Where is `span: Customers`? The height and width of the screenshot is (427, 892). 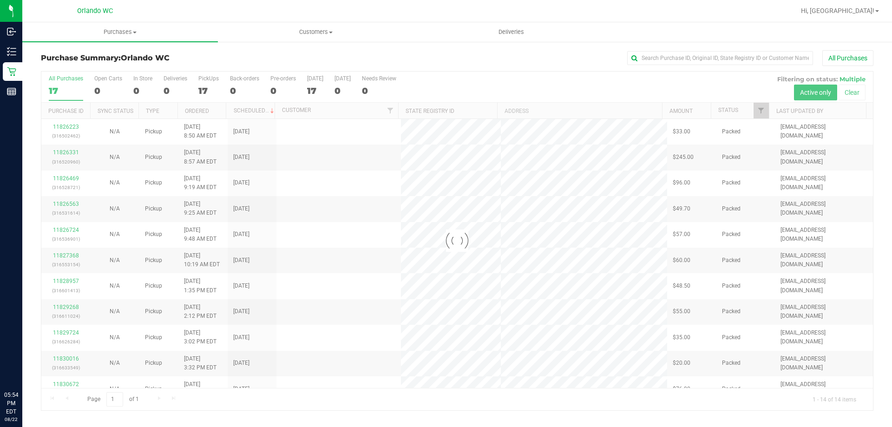
span: Customers is located at coordinates (315, 32).